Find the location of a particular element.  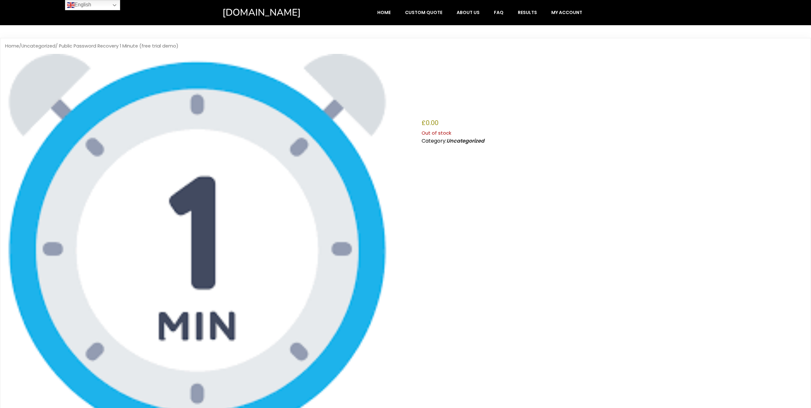

a: Results is located at coordinates (528, 12).